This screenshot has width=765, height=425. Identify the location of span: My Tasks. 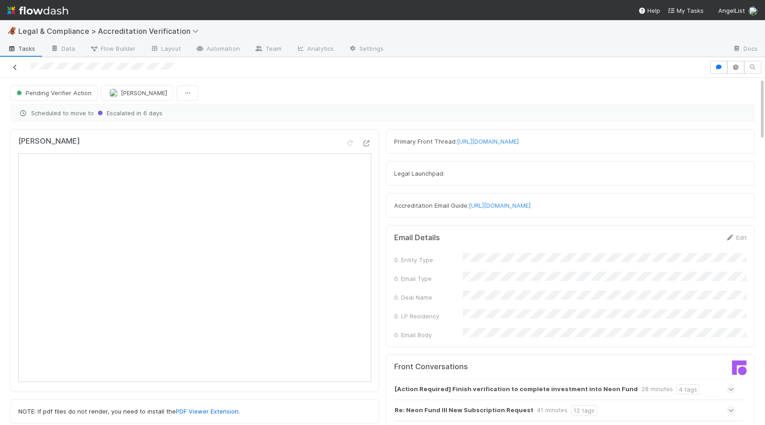
(685, 11).